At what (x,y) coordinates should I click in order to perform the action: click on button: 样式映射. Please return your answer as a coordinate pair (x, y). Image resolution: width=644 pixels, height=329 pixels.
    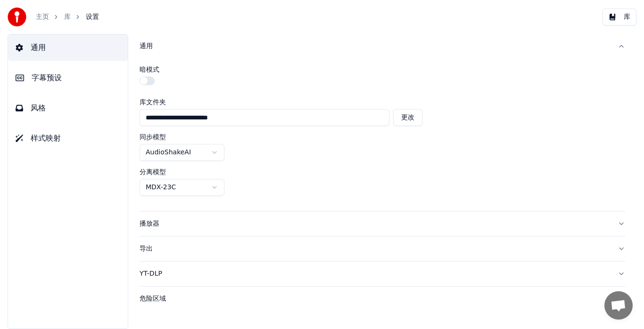
    Looking at the image, I should click on (68, 138).